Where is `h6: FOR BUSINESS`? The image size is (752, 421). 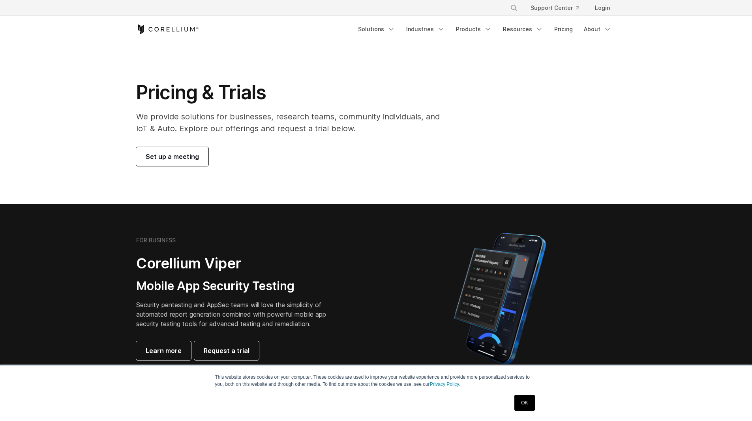
h6: FOR BUSINESS is located at coordinates (156, 240).